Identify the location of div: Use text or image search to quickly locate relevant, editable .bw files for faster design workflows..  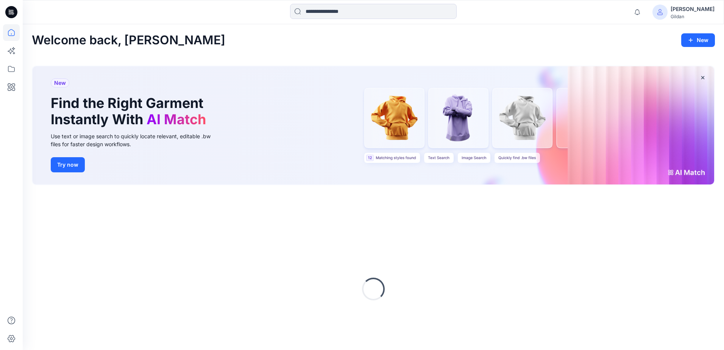
(136, 140).